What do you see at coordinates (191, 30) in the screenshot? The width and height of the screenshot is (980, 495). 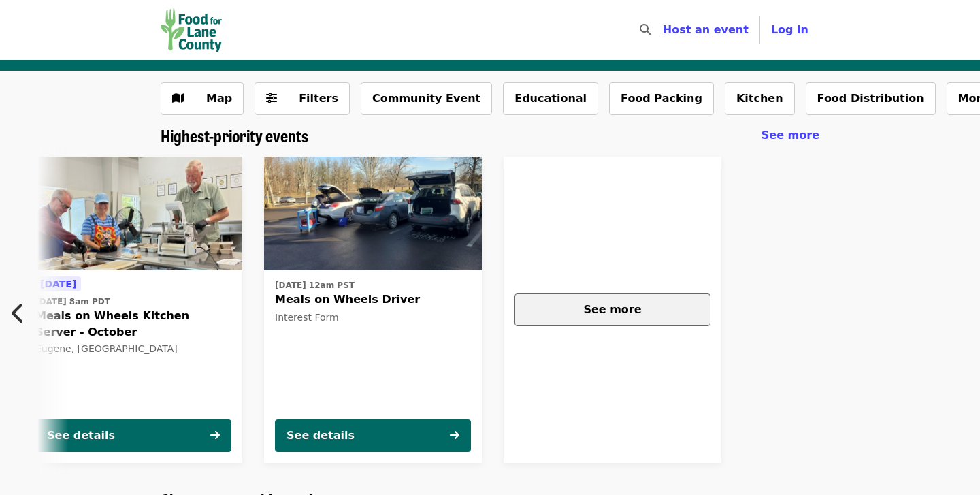 I see `img: Food for Lane County - Home` at bounding box center [191, 30].